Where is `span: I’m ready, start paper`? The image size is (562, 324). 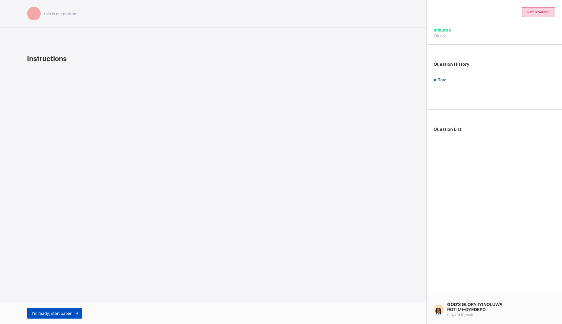
span: I’m ready, start paper is located at coordinates (52, 313).